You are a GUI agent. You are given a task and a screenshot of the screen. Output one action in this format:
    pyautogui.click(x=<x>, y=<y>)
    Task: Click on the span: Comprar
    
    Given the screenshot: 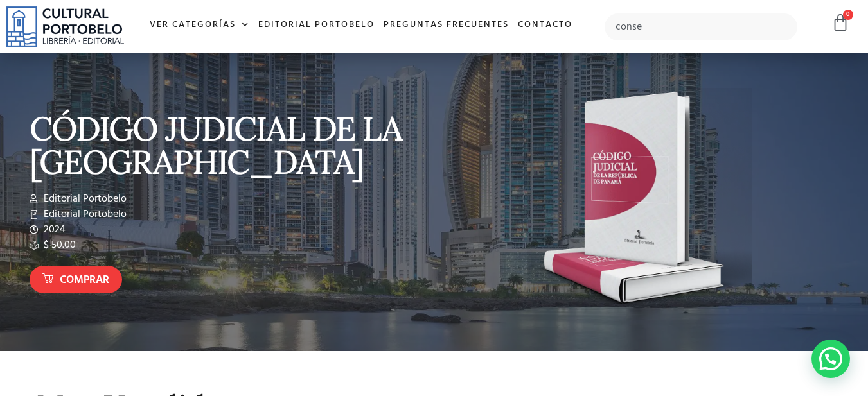 What is the action you would take?
    pyautogui.click(x=84, y=281)
    